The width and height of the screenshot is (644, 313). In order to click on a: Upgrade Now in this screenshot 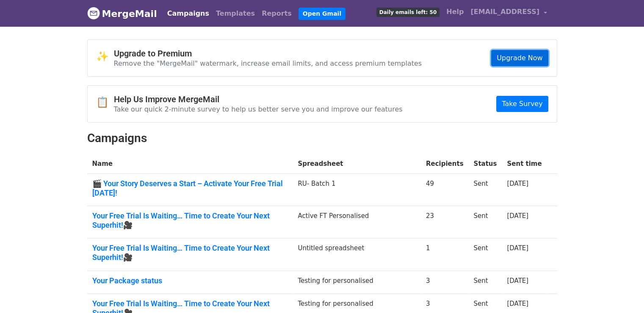, I will do `click(520, 58)`.